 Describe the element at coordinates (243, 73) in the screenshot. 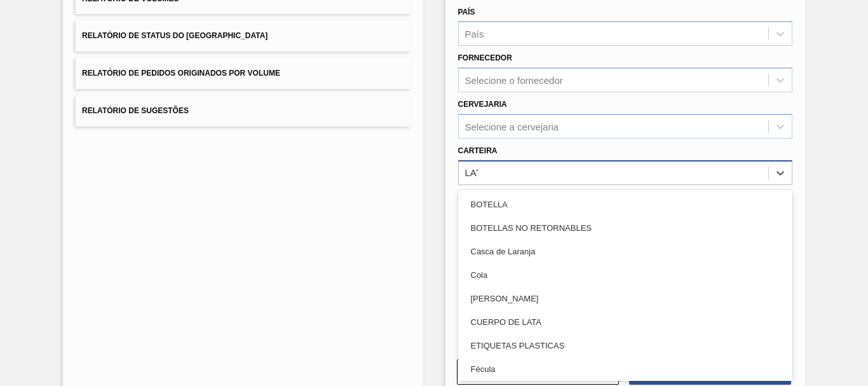

I see `button: Relatório de Pedidos Originados por Volume` at that location.